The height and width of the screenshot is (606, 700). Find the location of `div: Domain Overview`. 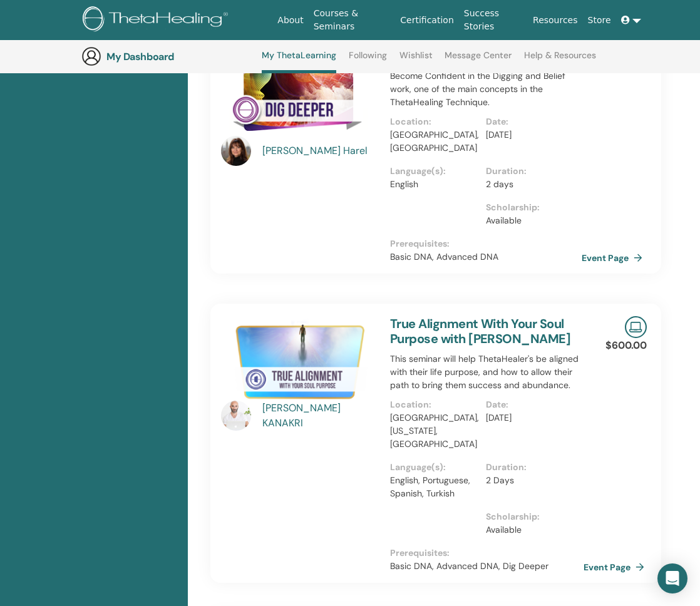

div: Domain Overview is located at coordinates (80, 78).